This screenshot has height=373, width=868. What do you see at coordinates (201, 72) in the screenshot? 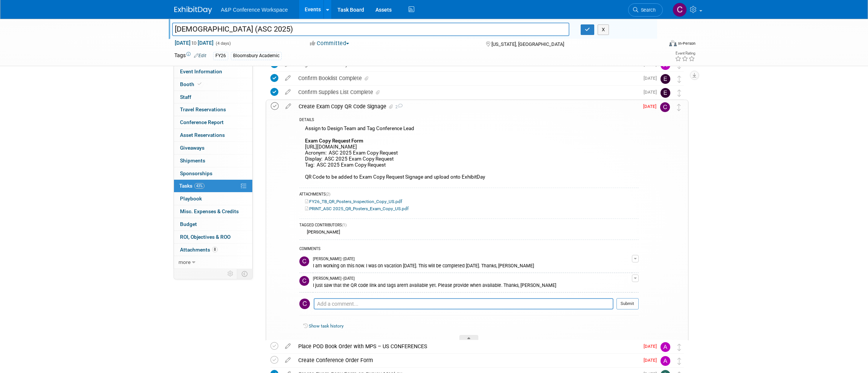
I see `span: Event Information` at bounding box center [201, 72].